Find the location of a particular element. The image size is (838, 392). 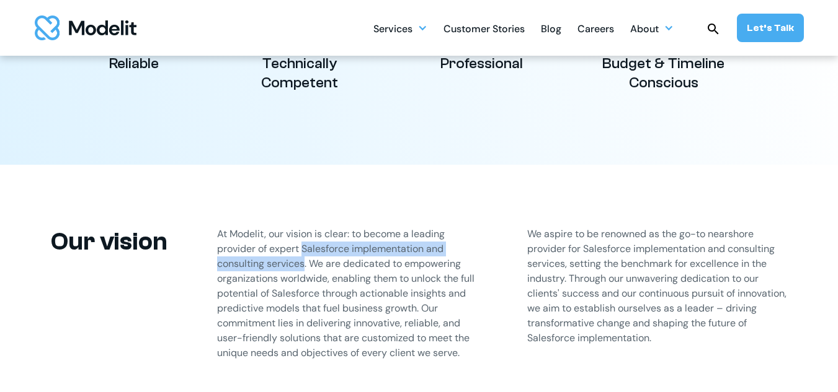

div: Technically Competent is located at coordinates (299, 73).